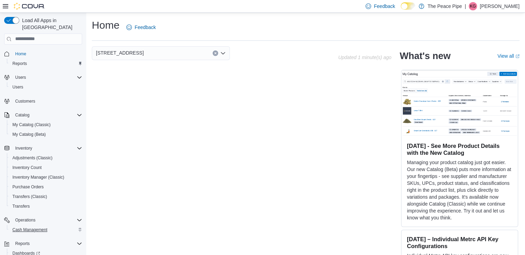 This screenshot has width=525, height=255. Describe the element at coordinates (46, 158) in the screenshot. I see `button: Adjustments (Classic)` at that location.